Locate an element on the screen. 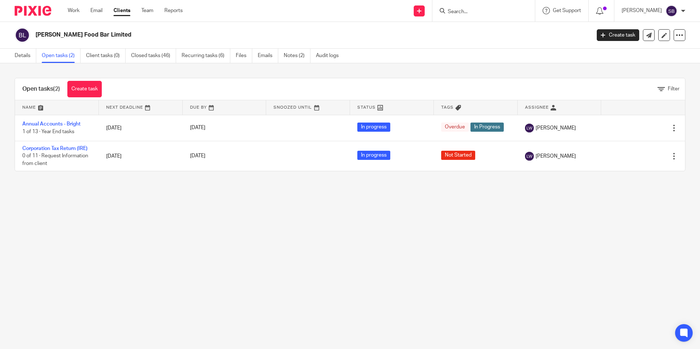 The height and width of the screenshot is (349, 700). a: Work is located at coordinates (74, 11).